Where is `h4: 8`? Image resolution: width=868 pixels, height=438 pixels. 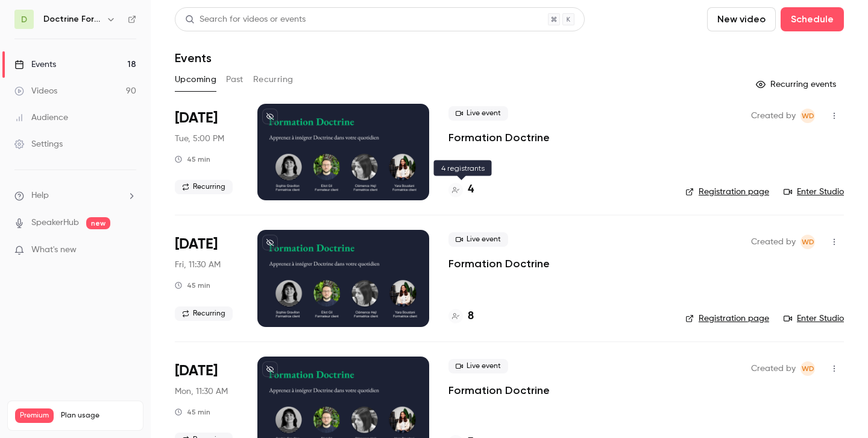 h4: 8 is located at coordinates (471, 316).